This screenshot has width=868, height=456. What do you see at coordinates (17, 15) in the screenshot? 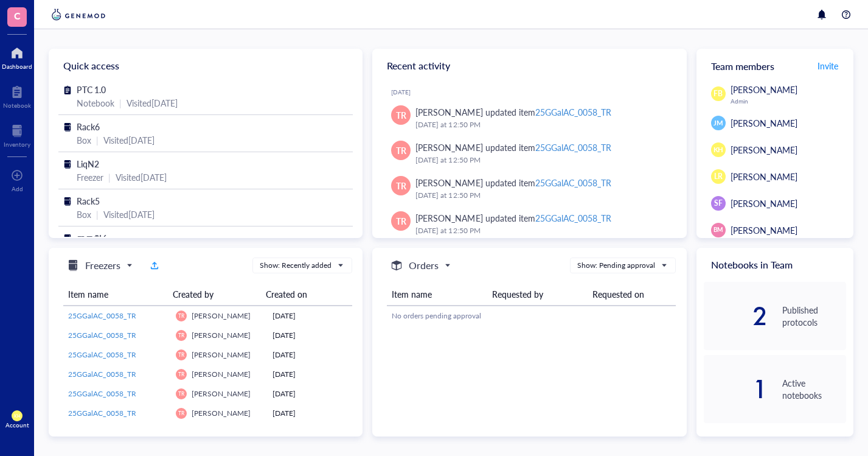
I see `span: C` at bounding box center [17, 15].